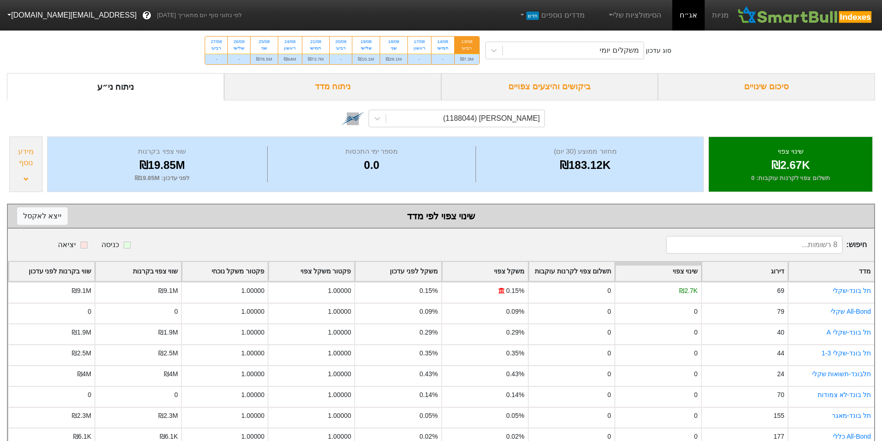  What do you see at coordinates (467, 42) in the screenshot?
I see `div: 13/08` at bounding box center [467, 42].